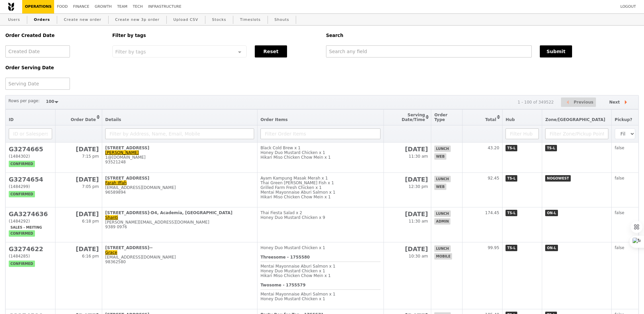 The height and width of the screenshot is (314, 644). Describe the element at coordinates (180, 162) in the screenshot. I see `div: 93521248` at that location.